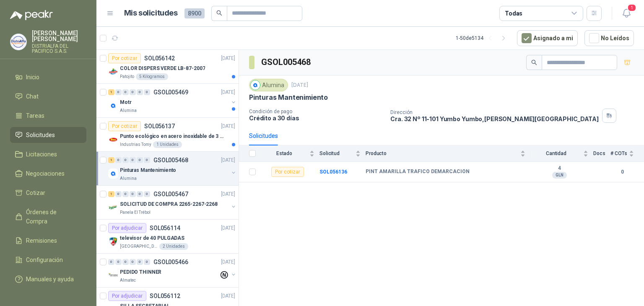 Image resolution: width=644 pixels, height=306 pixels. Describe the element at coordinates (48, 96) in the screenshot. I see `a: Chat` at that location.